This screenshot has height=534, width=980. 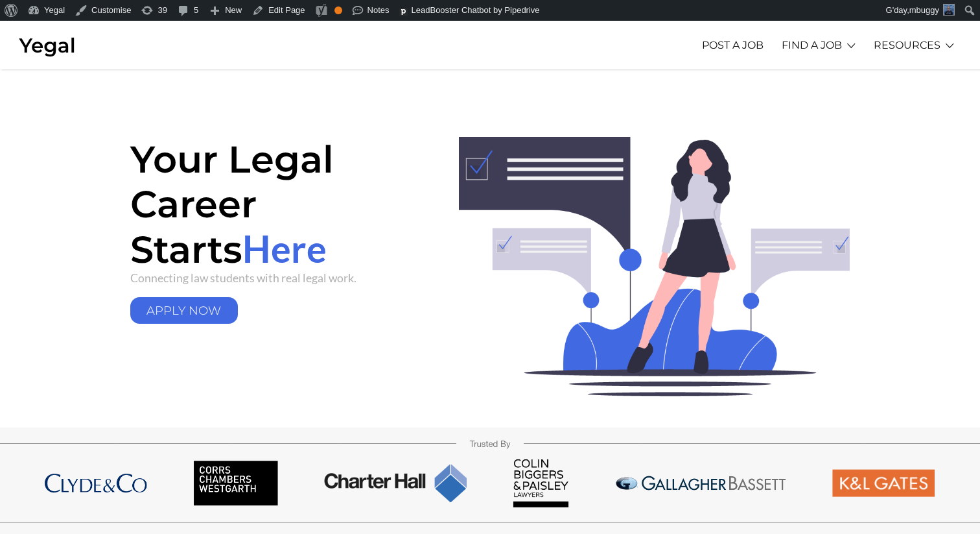 I want to click on img: header-img, so click(x=644, y=267).